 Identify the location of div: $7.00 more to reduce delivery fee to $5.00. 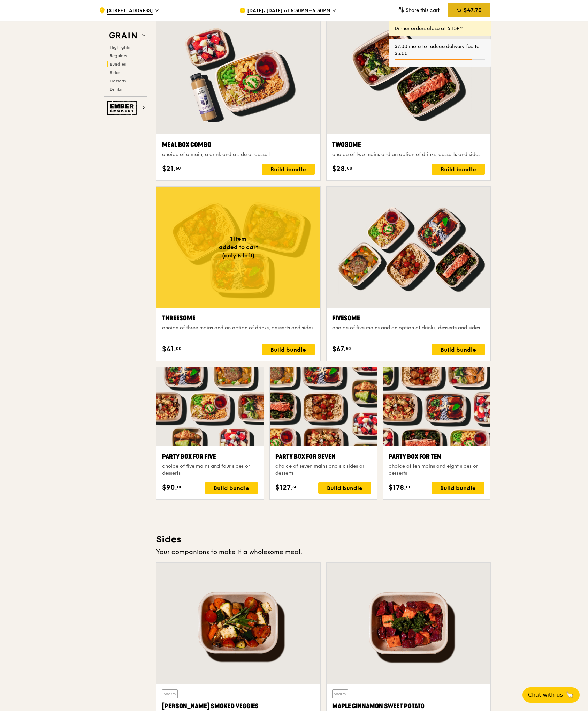
(440, 50).